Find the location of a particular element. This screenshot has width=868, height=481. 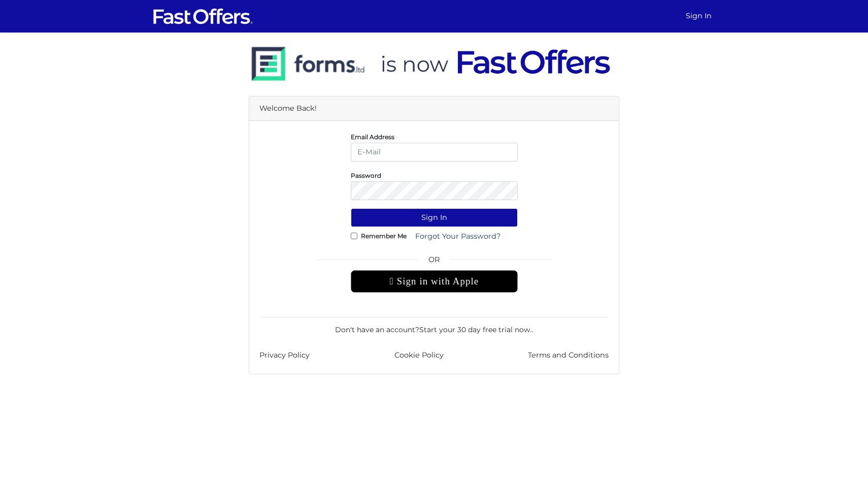

a: Cookie Policy is located at coordinates (419, 355).